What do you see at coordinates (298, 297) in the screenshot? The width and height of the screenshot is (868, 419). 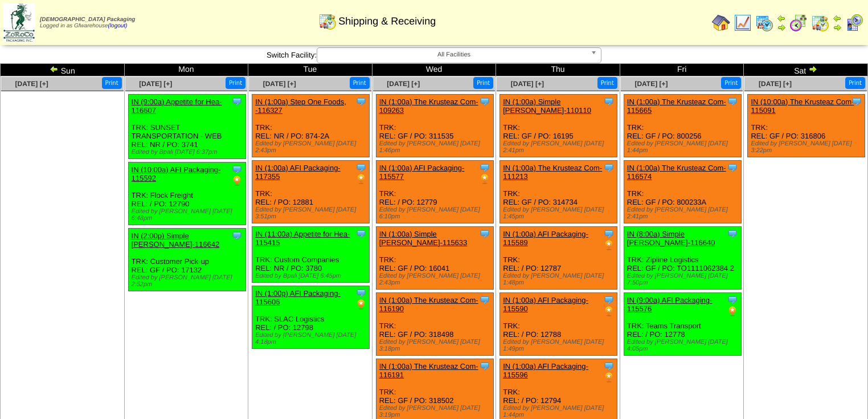 I see `a: IN (1:00p) AFI Packaging-115606` at bounding box center [298, 297].